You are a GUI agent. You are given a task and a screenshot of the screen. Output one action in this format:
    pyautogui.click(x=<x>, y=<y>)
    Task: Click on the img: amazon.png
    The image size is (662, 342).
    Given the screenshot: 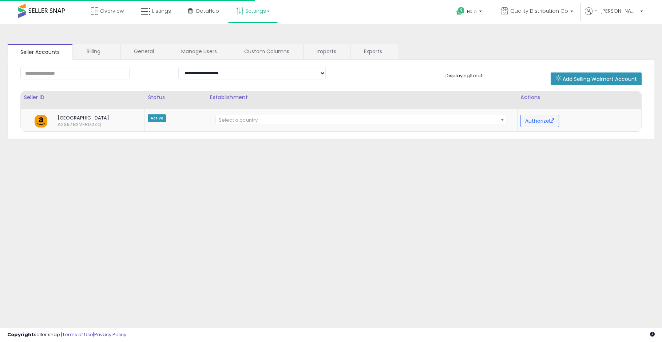 What is the action you would take?
    pyautogui.click(x=41, y=121)
    